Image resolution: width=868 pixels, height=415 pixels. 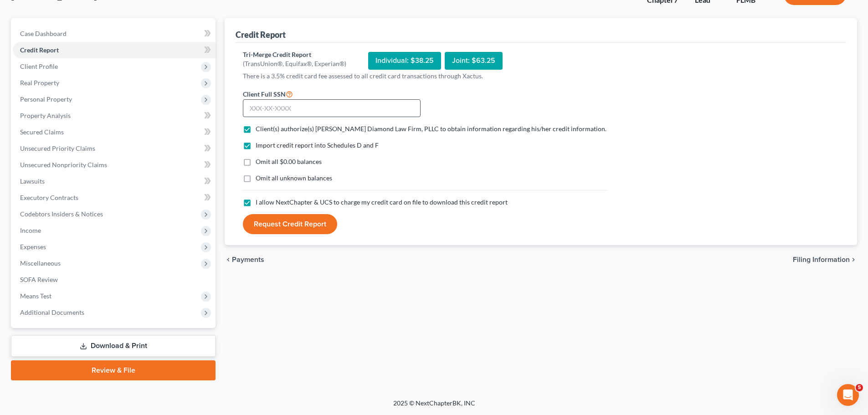 I want to click on span: Client Full SSN, so click(x=264, y=94).